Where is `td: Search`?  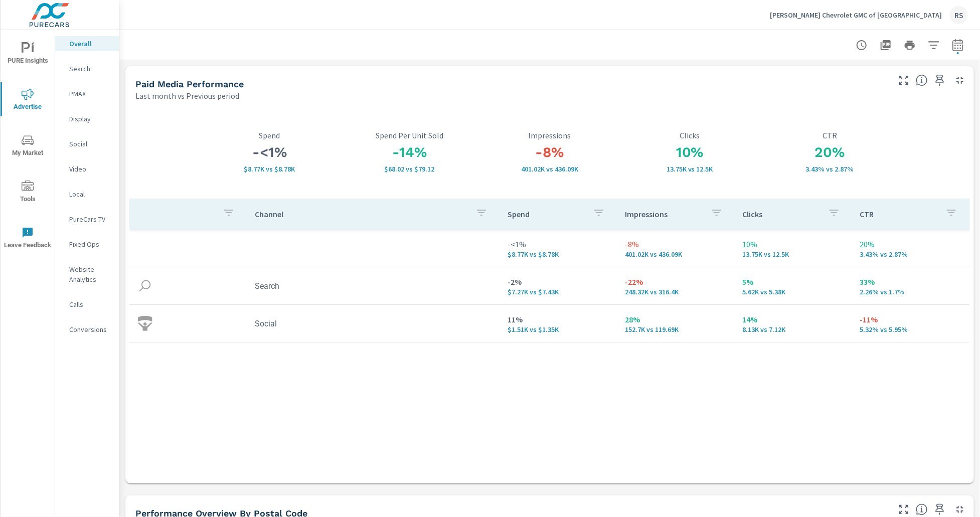
td: Search is located at coordinates (373, 286).